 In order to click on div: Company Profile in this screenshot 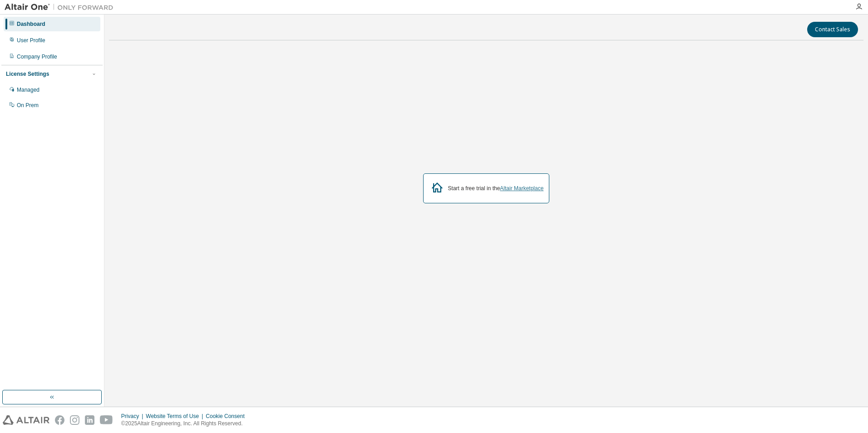, I will do `click(37, 57)`.